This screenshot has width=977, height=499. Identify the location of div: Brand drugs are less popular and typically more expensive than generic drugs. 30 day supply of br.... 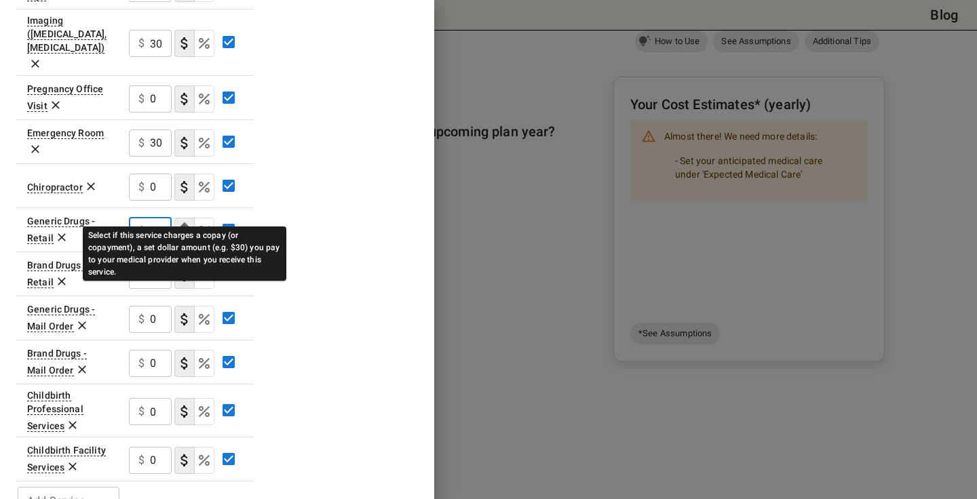
(57, 274).